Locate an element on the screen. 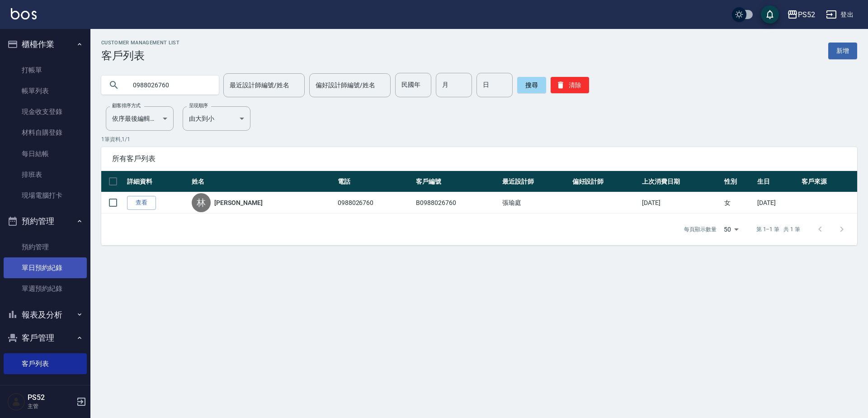 The width and height of the screenshot is (868, 418). button: 報表及分析 is located at coordinates (45, 315).